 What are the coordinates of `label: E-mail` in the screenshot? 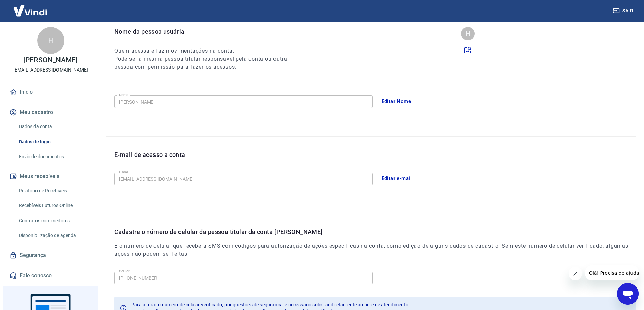 It's located at (124, 172).